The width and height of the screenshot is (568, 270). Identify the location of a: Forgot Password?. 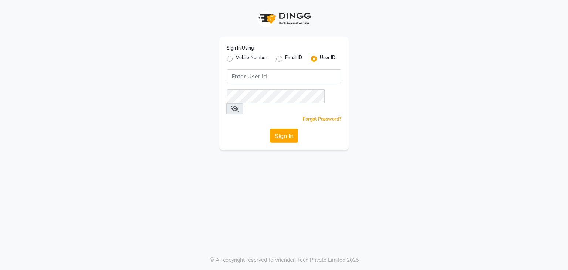
(322, 119).